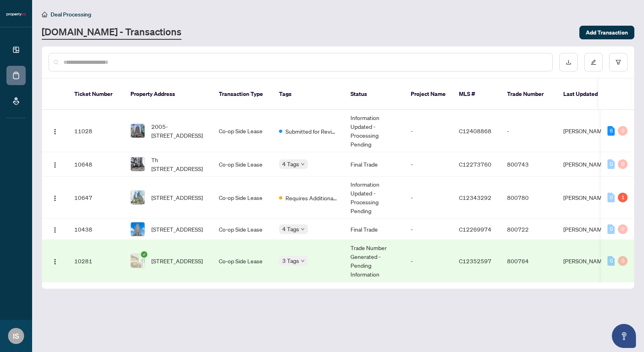 This screenshot has height=352, width=644. I want to click on span: C12352597, so click(475, 261).